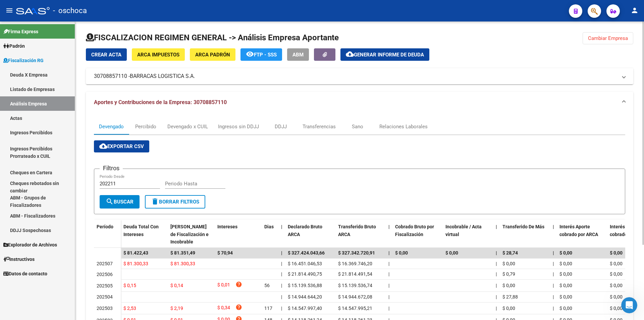 This screenshot has height=320, width=644. I want to click on button: Generar informe de deuda, so click(385, 54).